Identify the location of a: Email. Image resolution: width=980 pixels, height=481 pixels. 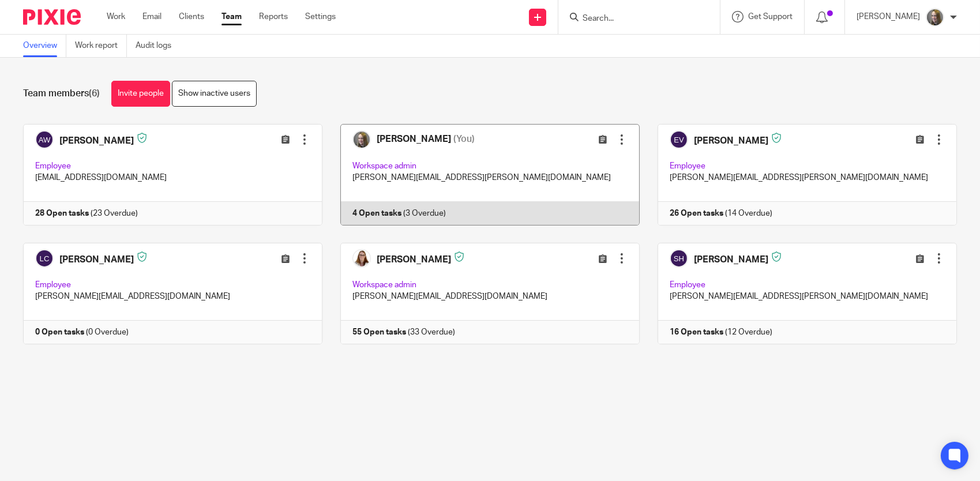
(152, 17).